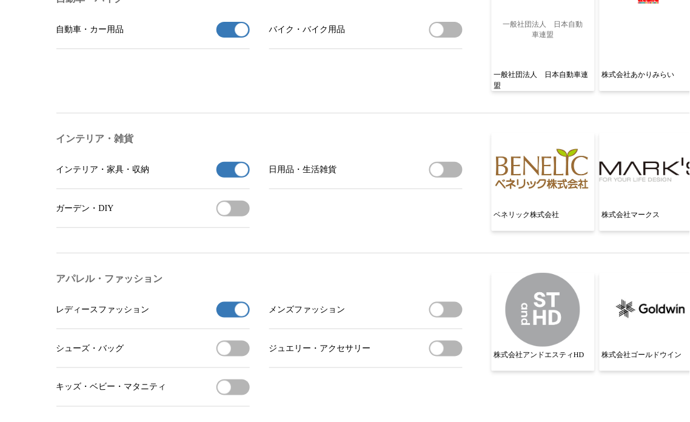 Image resolution: width=690 pixels, height=422 pixels. What do you see at coordinates (303, 170) in the screenshot?
I see `span: 日用品・生活雑貨` at bounding box center [303, 170].